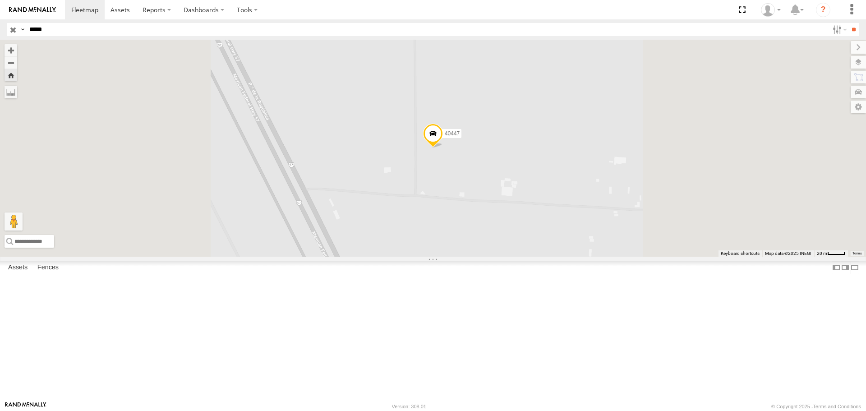 The width and height of the screenshot is (866, 411). What do you see at coordinates (845, 267) in the screenshot?
I see `label: Dock Summary Table to the Right` at bounding box center [845, 267].